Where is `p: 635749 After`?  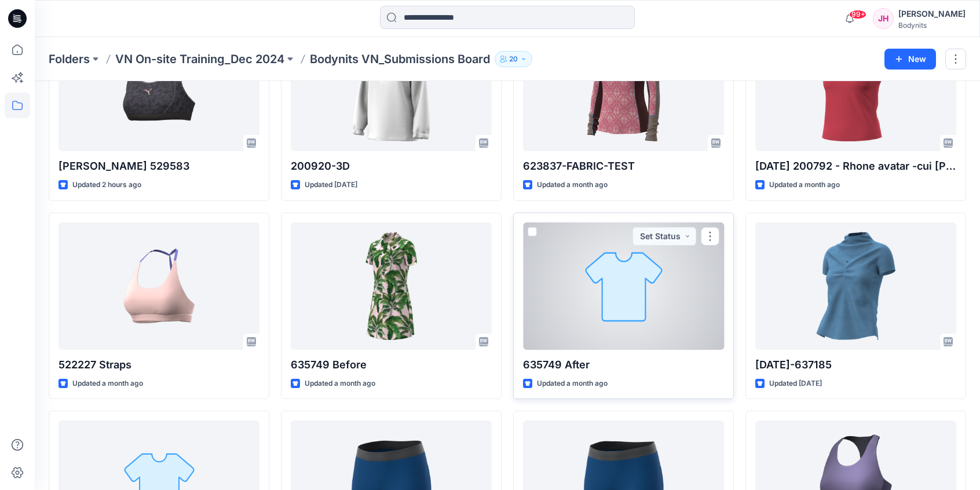 p: 635749 After is located at coordinates (623, 365).